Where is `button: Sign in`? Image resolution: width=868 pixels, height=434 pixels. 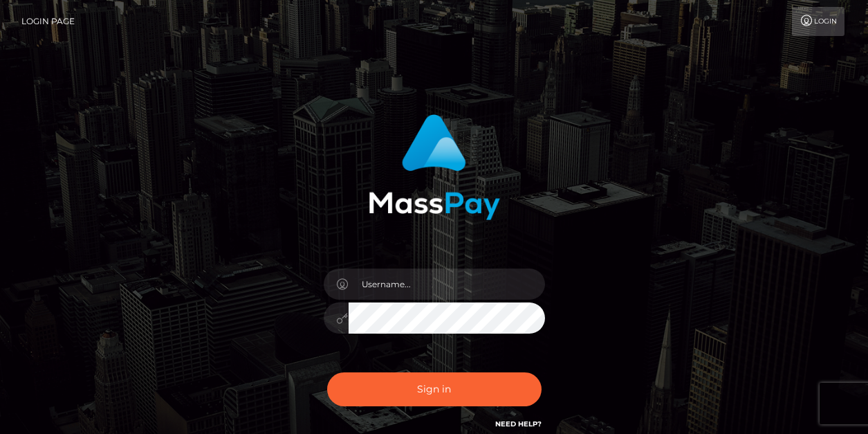 button: Sign in is located at coordinates (434, 389).